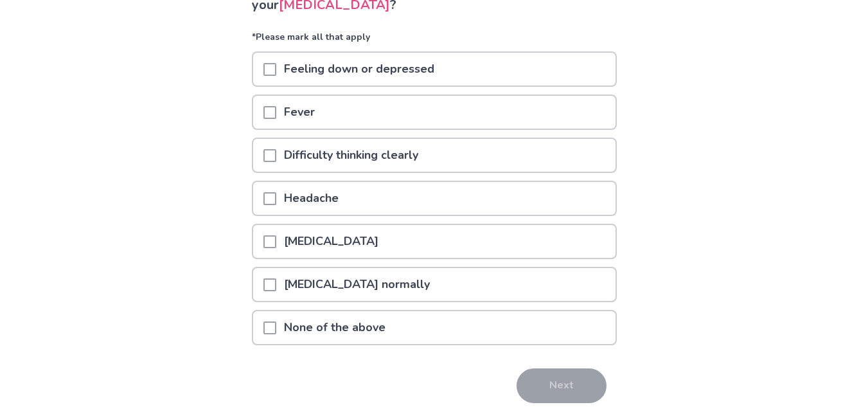  I want to click on button: Next, so click(562, 385).